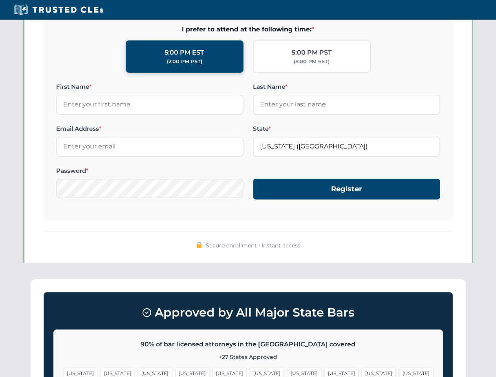 The image size is (496, 377). Describe the element at coordinates (253, 245) in the screenshot. I see `span: Secure enrollment • Instant access` at that location.